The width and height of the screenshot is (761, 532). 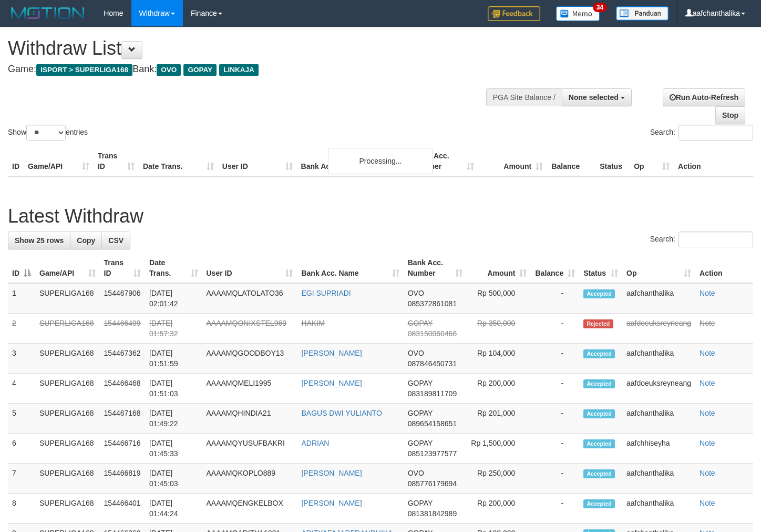 I want to click on td: 6, so click(x=22, y=448).